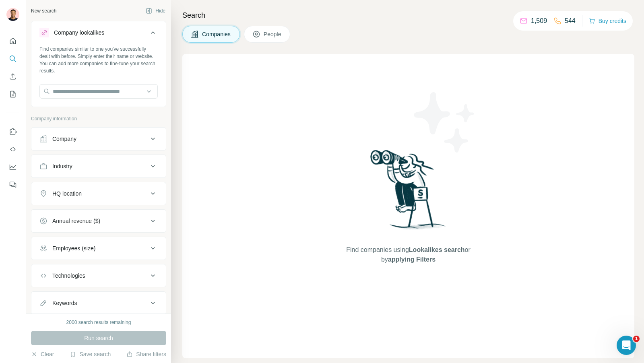 The image size is (644, 363). Describe the element at coordinates (64, 303) in the screenshot. I see `div: Keywords` at that location.